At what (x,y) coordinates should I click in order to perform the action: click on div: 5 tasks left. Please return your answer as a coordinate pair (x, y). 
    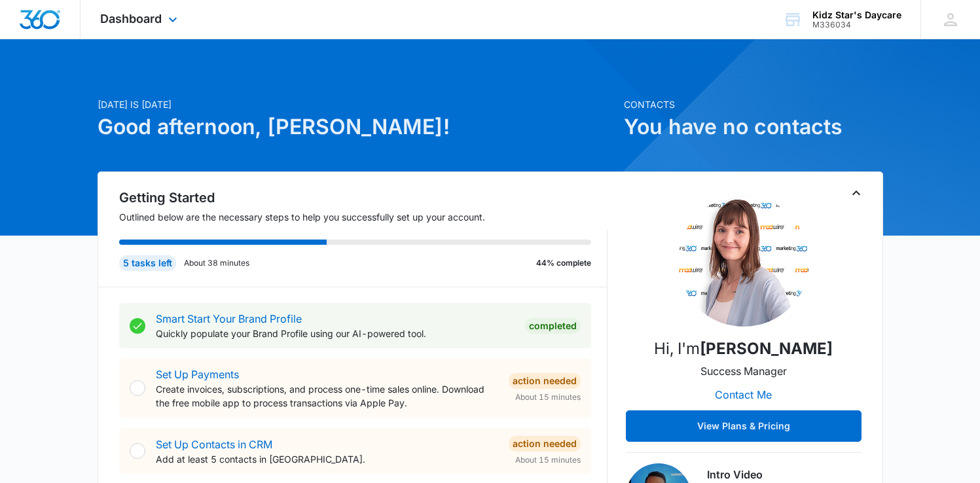
    Looking at the image, I should click on (147, 263).